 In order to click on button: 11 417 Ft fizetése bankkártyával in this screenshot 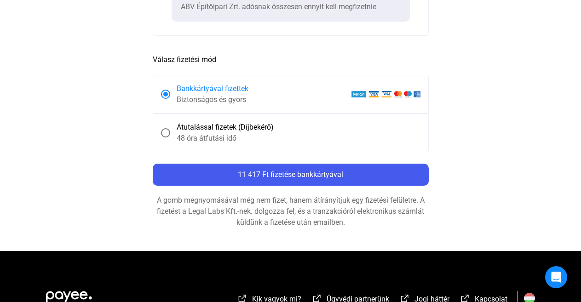, I will do `click(291, 175)`.